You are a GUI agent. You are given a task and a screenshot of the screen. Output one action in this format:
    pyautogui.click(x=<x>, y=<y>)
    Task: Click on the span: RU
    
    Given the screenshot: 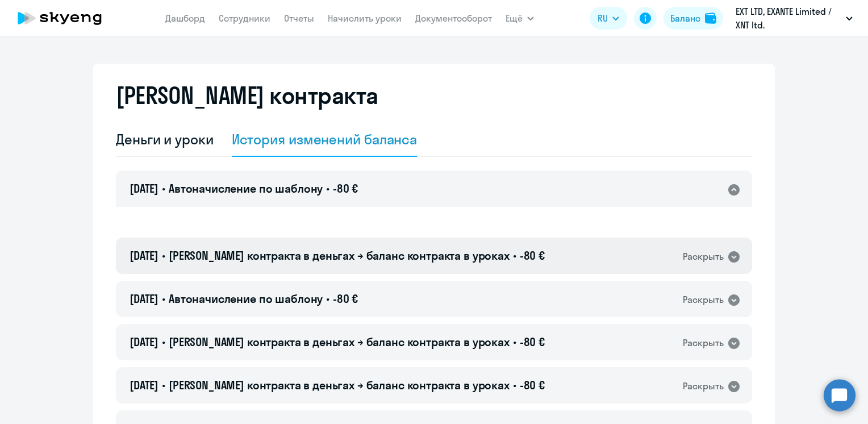 What is the action you would take?
    pyautogui.click(x=603, y=18)
    